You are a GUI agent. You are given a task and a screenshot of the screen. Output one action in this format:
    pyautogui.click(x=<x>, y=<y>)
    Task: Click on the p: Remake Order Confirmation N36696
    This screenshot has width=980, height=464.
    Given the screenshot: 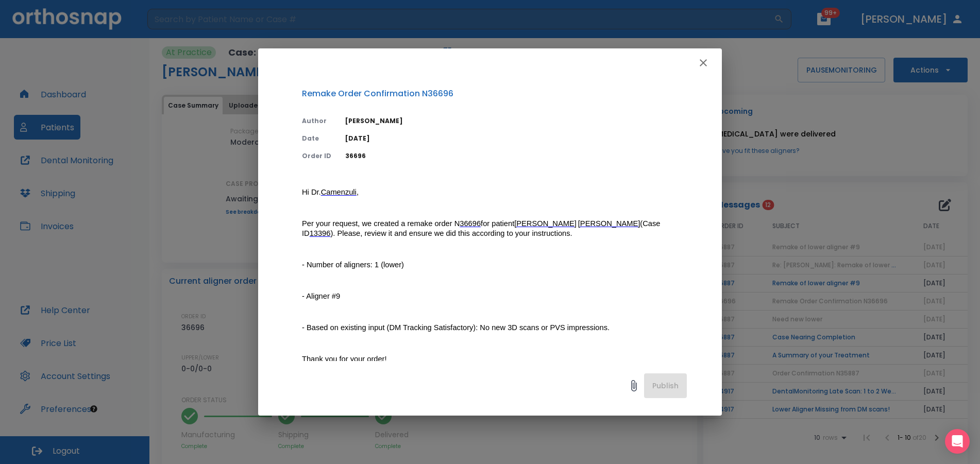 What is the action you would take?
    pyautogui.click(x=494, y=94)
    